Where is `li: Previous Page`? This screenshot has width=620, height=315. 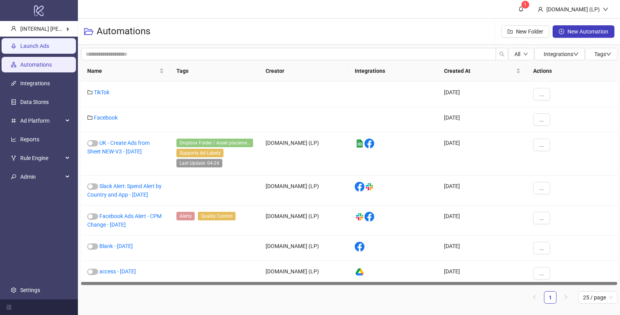
li: Previous Page is located at coordinates (535, 298).